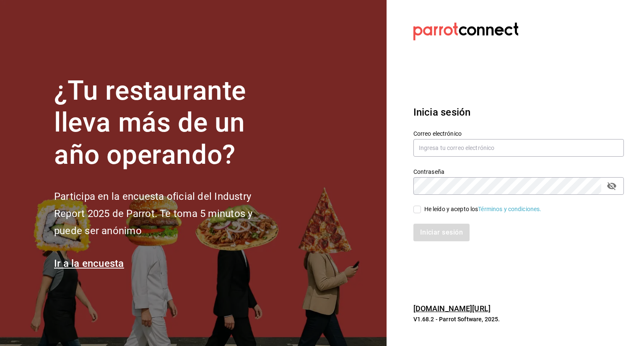 This screenshot has height=346, width=644. I want to click on h3: Inicia sesión, so click(519, 112).